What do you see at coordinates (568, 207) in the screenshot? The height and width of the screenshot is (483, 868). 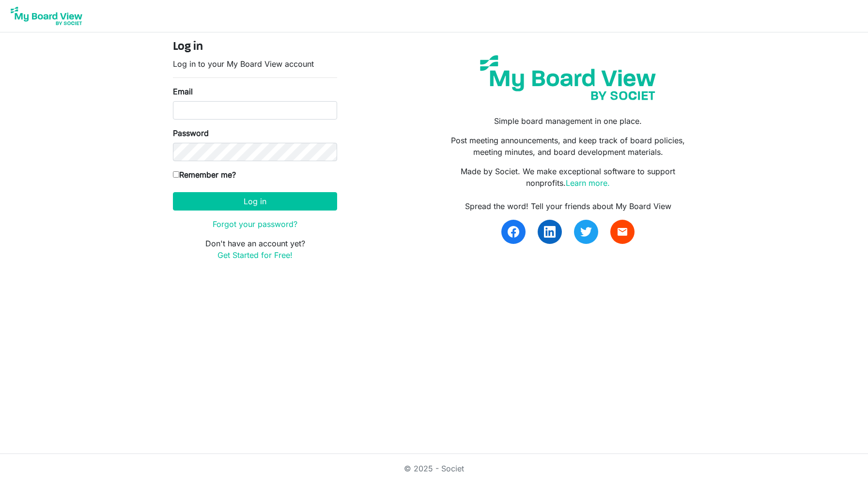 I see `div: Spread the word! Tell your friends about My Board View` at bounding box center [568, 207].